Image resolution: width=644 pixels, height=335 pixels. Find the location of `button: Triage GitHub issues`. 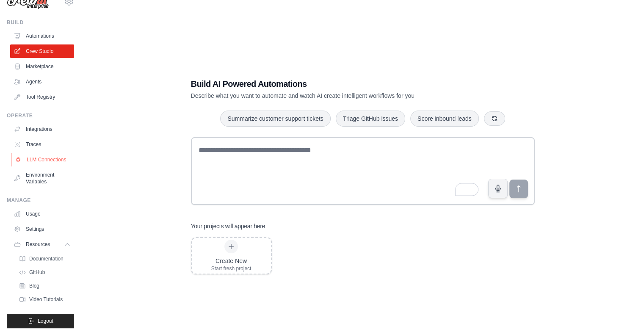

button: Triage GitHub issues is located at coordinates (371, 119).